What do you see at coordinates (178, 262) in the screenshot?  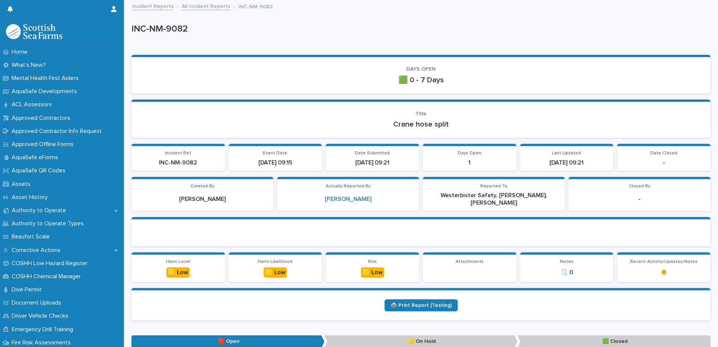 I see `span: Harm Level` at bounding box center [178, 262].